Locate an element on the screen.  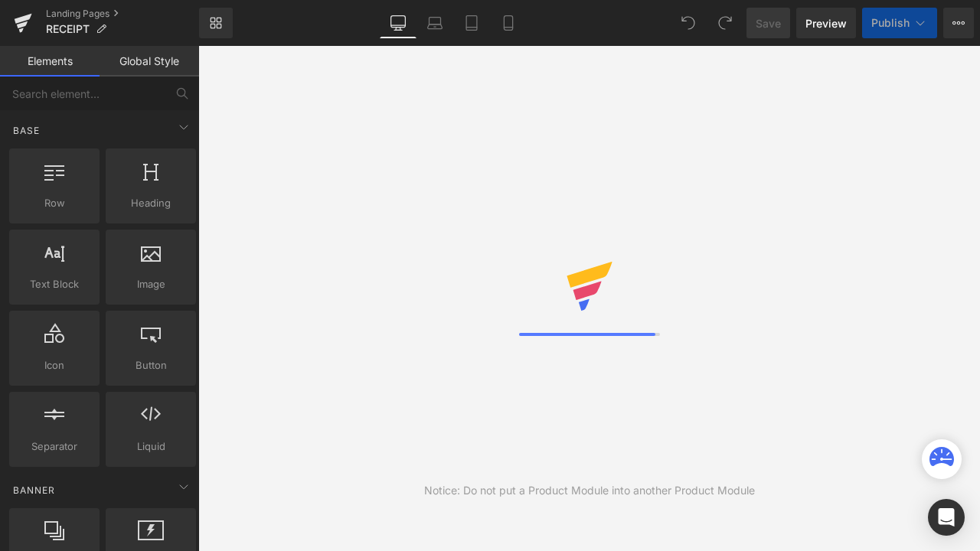
span: RECEIPT is located at coordinates (67, 29).